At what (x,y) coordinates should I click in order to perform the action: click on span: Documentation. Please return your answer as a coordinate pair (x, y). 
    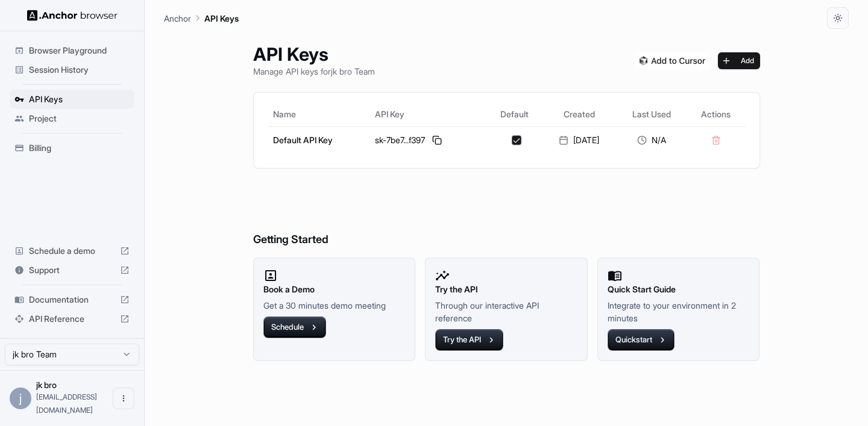
    Looking at the image, I should click on (72, 300).